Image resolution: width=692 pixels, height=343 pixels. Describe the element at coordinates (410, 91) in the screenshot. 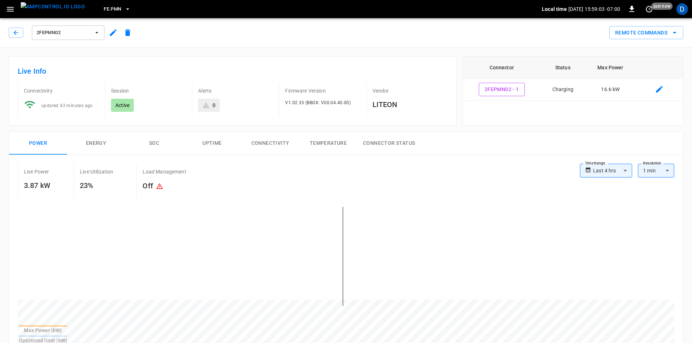

I see `p: Vendor` at that location.